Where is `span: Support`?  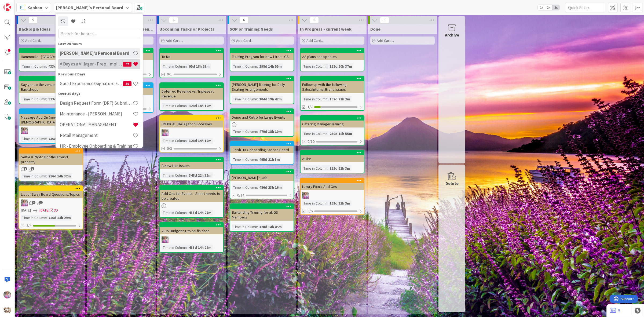
span: Support is located at coordinates (18, 4).